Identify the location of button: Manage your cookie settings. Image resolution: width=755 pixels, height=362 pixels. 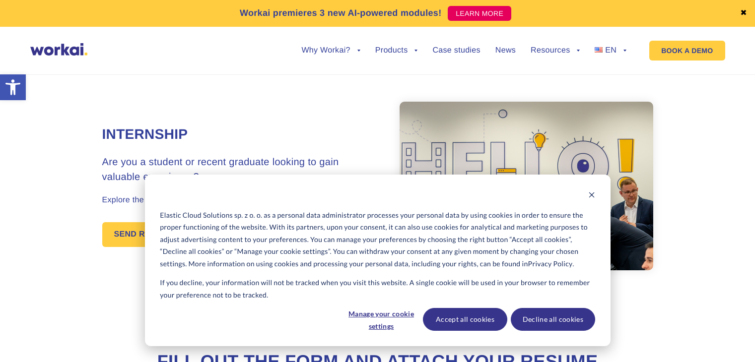
(381, 320).